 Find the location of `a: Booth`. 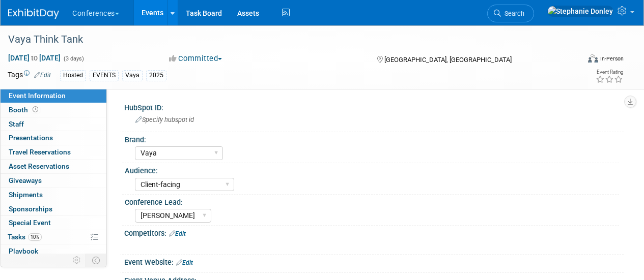

a: Booth is located at coordinates (53, 110).